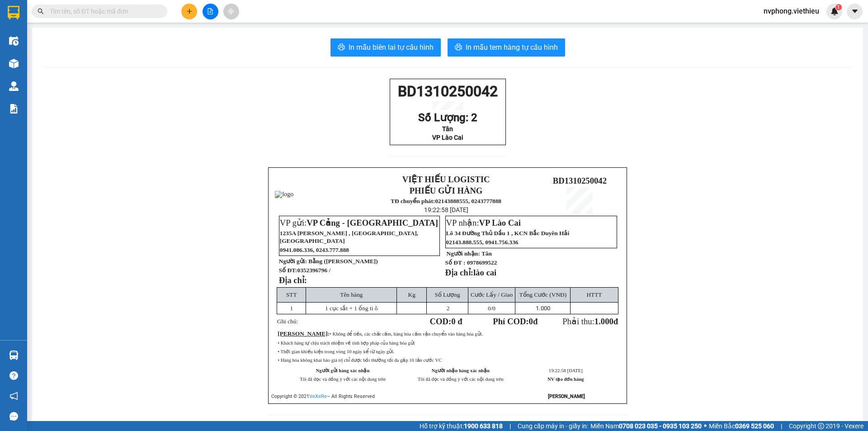 This screenshot has width=868, height=431. What do you see at coordinates (463, 253) in the screenshot?
I see `strong: Người nhận:` at bounding box center [463, 253].